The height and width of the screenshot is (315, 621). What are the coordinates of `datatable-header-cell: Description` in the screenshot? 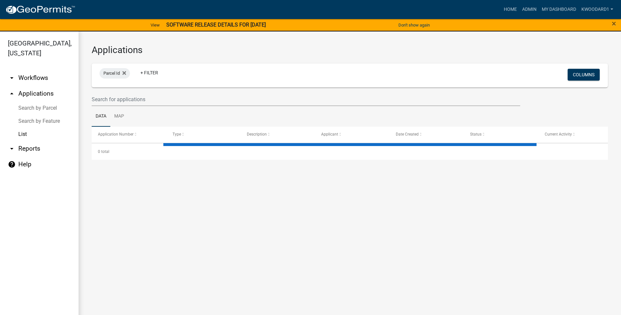 It's located at (277, 134).